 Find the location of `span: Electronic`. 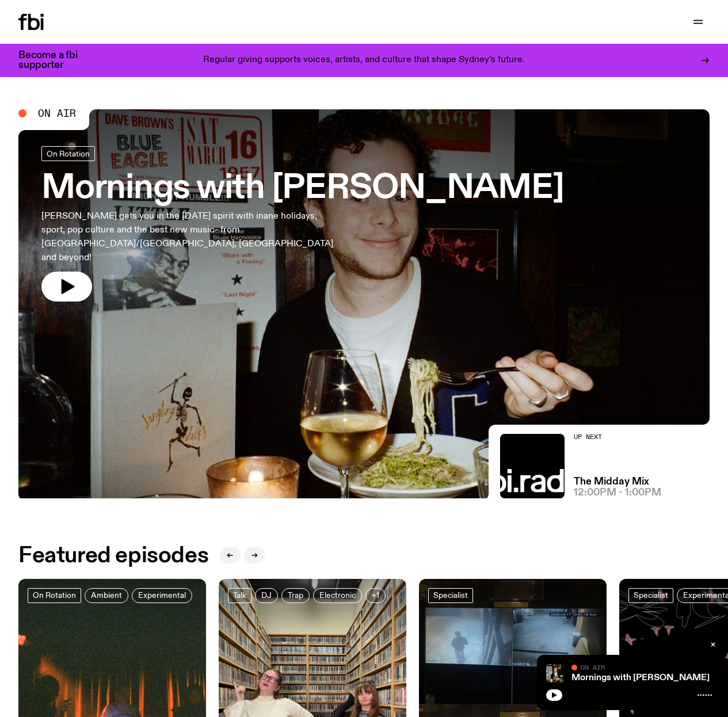

span: Electronic is located at coordinates (337, 594).